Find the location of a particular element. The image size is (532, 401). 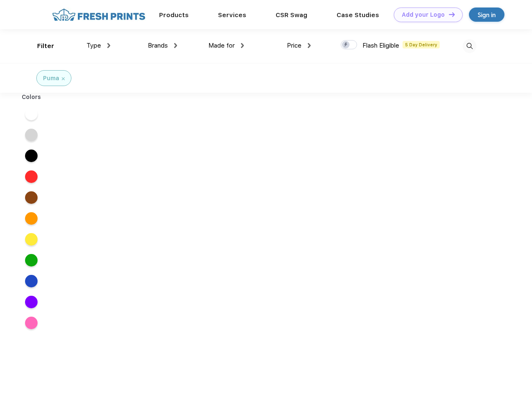

div: Filter is located at coordinates (46, 46).